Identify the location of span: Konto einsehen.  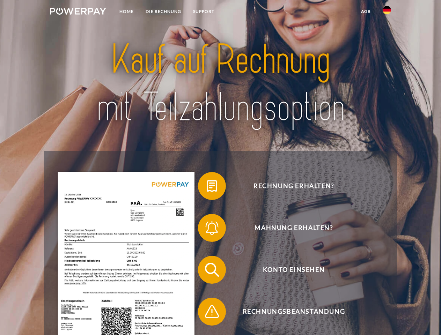
(293, 270).